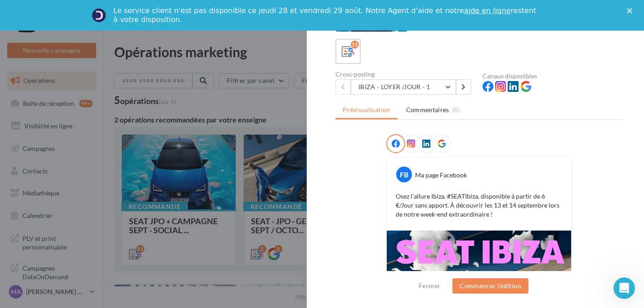 The image size is (644, 308). I want to click on div: 11, so click(355, 44).